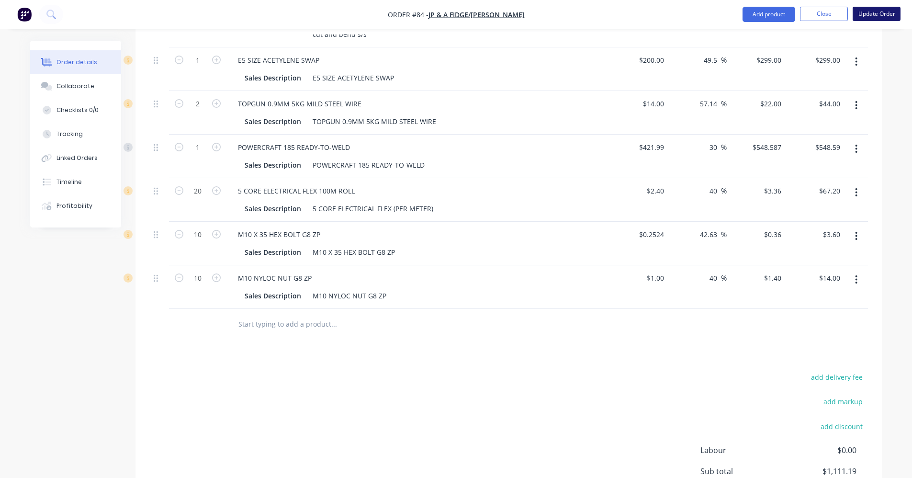 Image resolution: width=912 pixels, height=478 pixels. What do you see at coordinates (334, 324) in the screenshot?
I see `input: Start typing to add a product...` at bounding box center [334, 324].